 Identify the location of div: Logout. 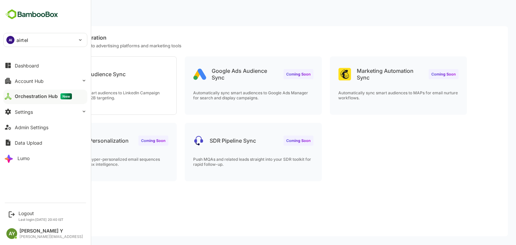
(41, 213).